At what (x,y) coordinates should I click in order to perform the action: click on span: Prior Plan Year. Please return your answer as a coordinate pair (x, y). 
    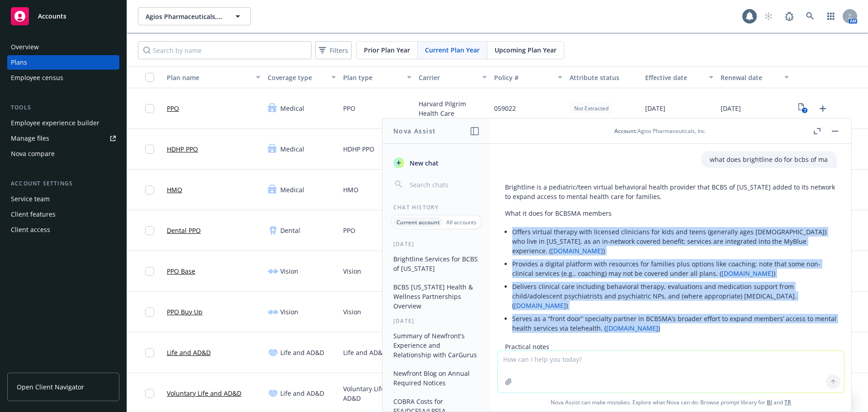
    Looking at the image, I should click on (387, 49).